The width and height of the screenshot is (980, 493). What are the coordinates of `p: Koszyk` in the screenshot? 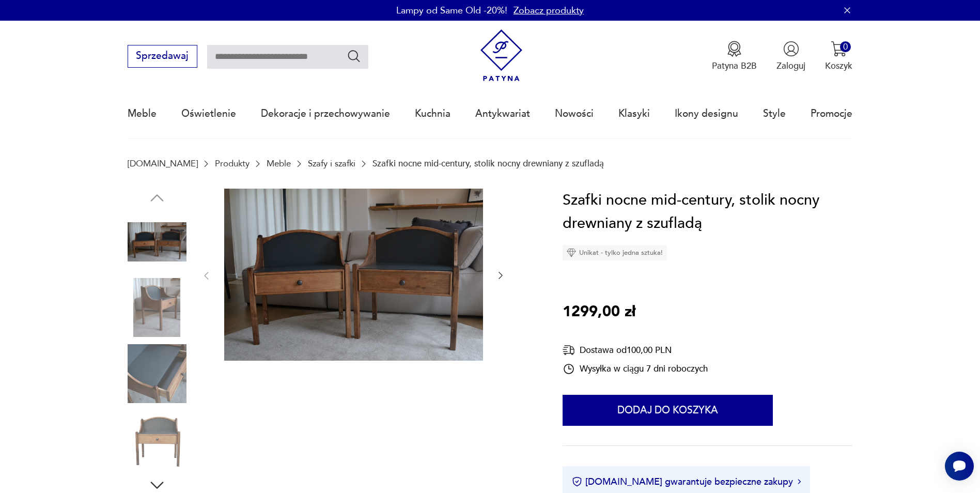 It's located at (839, 65).